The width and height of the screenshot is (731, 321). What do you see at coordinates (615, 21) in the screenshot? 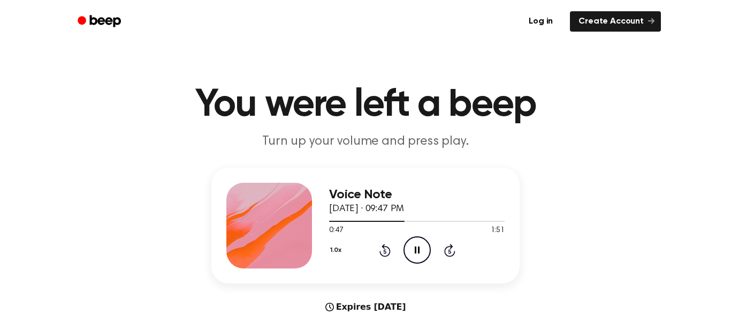
I see `a: Create Account` at bounding box center [615, 21].